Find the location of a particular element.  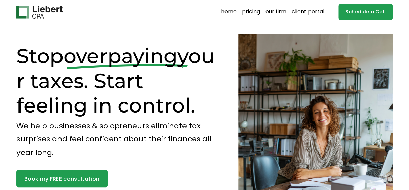

img: Liebert CPA is located at coordinates (40, 12).